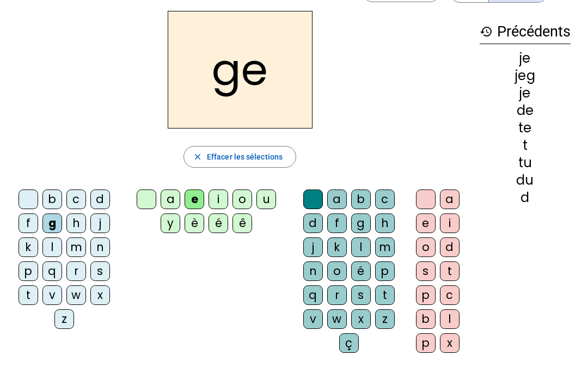 This screenshot has width=588, height=385. I want to click on mat-icon: close, so click(197, 157).